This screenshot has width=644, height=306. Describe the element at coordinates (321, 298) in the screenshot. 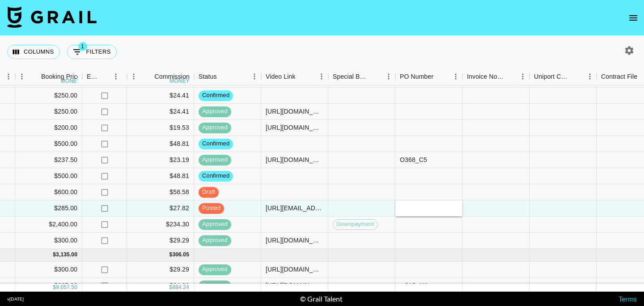

I see `div: © Grail Talent` at that location.